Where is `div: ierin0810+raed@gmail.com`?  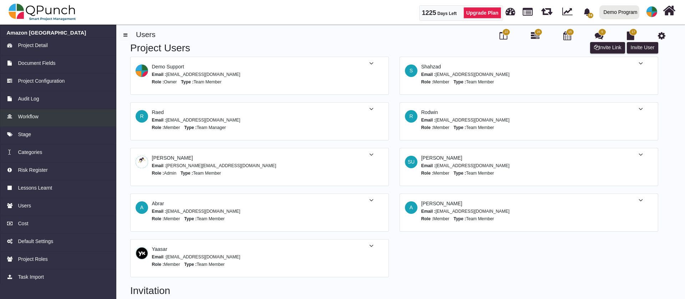
div: ierin0810+raed@gmail.com is located at coordinates (196, 112).